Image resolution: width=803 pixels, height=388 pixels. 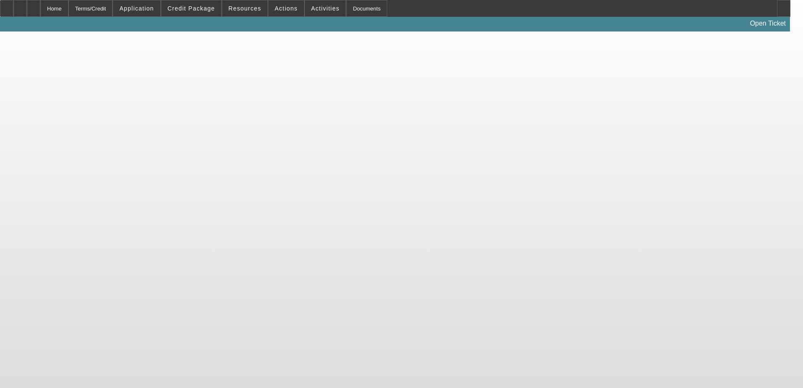 I want to click on button: Resources, so click(x=245, y=8).